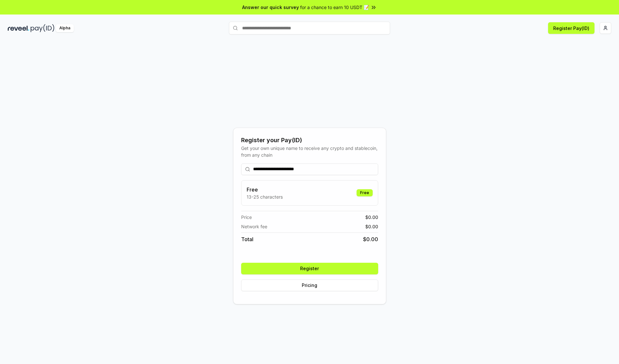 Image resolution: width=619 pixels, height=364 pixels. I want to click on span: Price, so click(246, 217).